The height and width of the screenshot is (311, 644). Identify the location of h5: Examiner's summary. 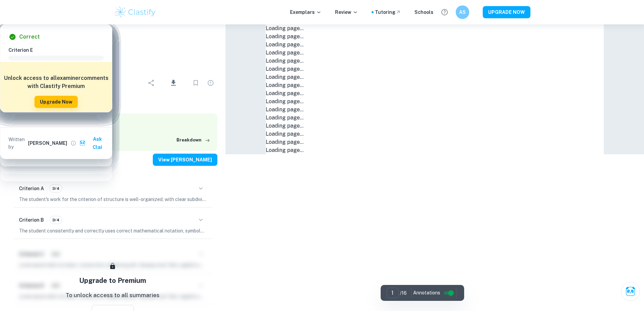
(112, 174).